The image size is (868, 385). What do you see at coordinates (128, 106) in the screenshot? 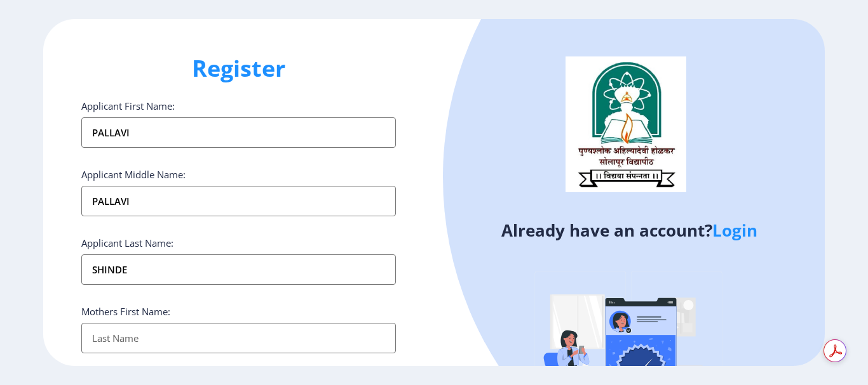
I see `label: Applicant First Name:` at bounding box center [128, 106].